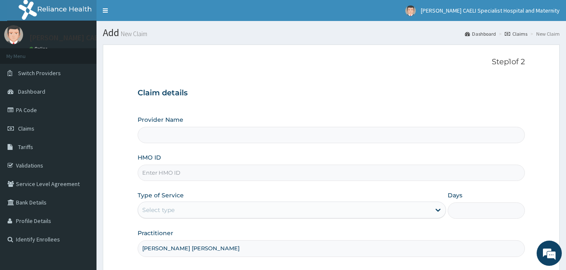 The height and width of the screenshot is (270, 566). Describe the element at coordinates (155, 233) in the screenshot. I see `label: Practitioner` at that location.